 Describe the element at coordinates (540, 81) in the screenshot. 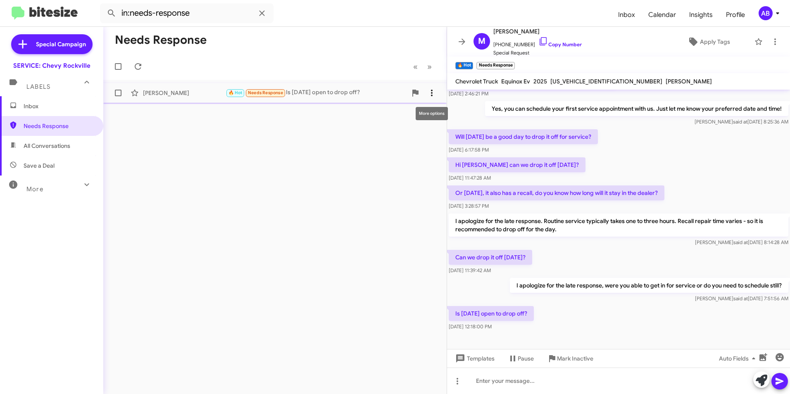

I see `span: 2025` at that location.